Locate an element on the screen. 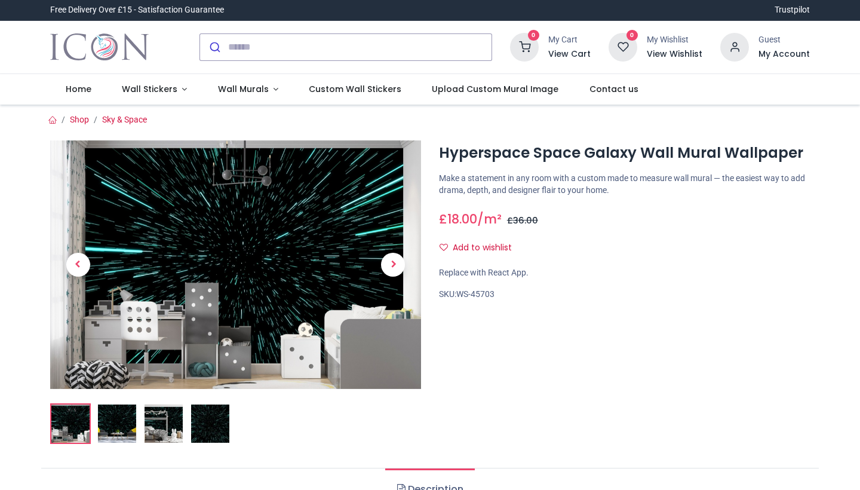 Image resolution: width=860 pixels, height=490 pixels. div: Replace with React App. is located at coordinates (624, 273).